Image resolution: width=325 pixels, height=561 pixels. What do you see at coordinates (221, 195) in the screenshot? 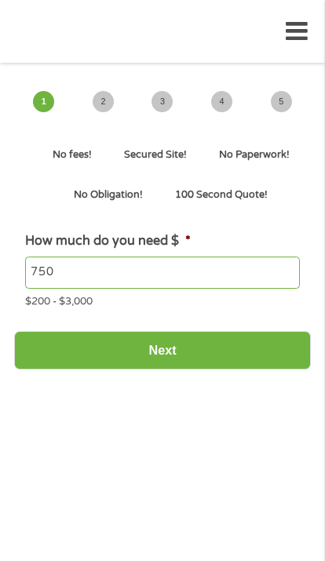
I see `p: 100 Second Quote!` at bounding box center [221, 195].